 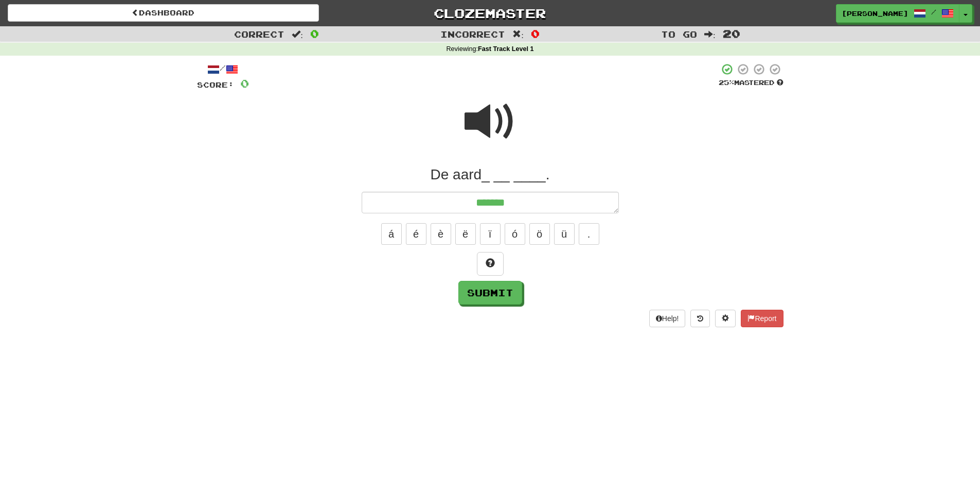 I want to click on span: Incorrect, so click(x=473, y=34).